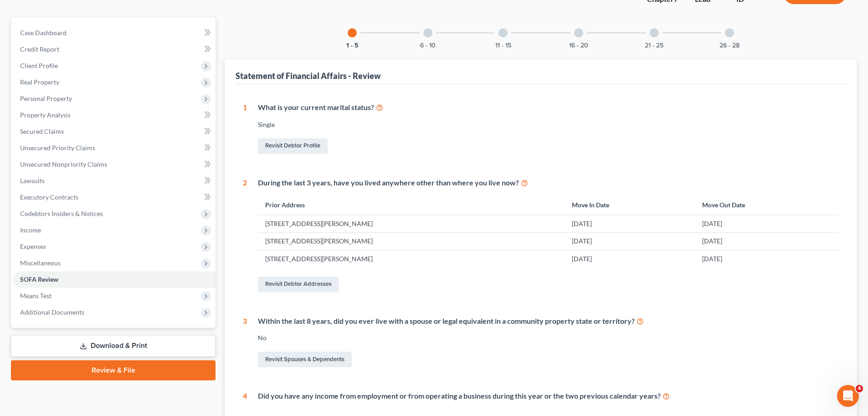 The image size is (868, 416). Describe the element at coordinates (308, 76) in the screenshot. I see `div: Statement of Financial Affairs - Review` at that location.